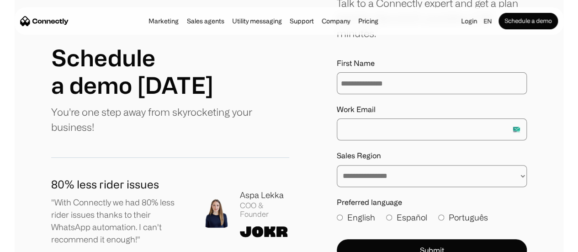 The width and height of the screenshot is (578, 252). Describe the element at coordinates (32, 242) in the screenshot. I see `aside: Language selected: English` at that location.